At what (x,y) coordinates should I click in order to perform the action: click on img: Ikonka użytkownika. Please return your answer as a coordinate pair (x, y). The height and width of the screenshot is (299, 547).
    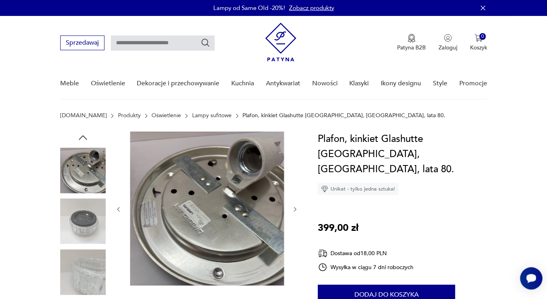
    Looking at the image, I should click on (448, 38).